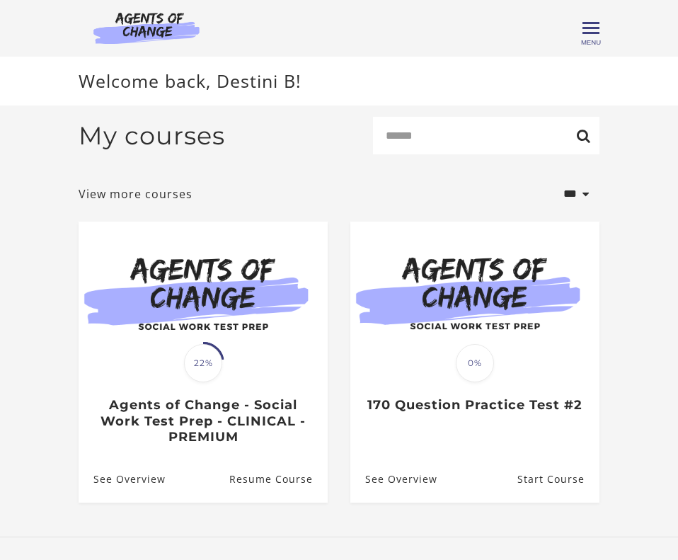 This screenshot has height=560, width=678. I want to click on h3: Agents of Change - Social Work Test Prep - CLINICAL - PREMIUM, so click(202, 421).